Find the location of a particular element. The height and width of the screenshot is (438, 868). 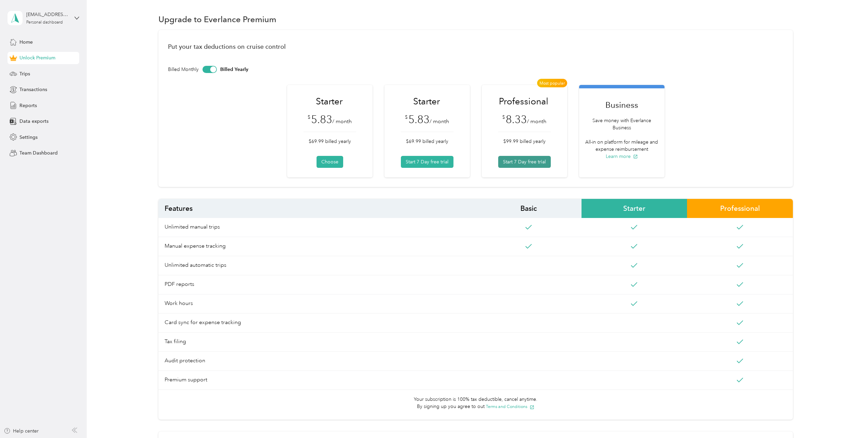

span: 8.33 is located at coordinates (516, 119).